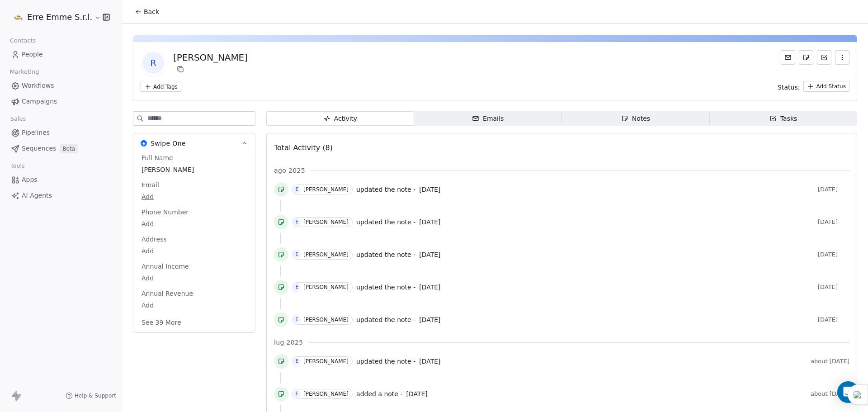  Describe the element at coordinates (61, 180) in the screenshot. I see `a: Apps` at that location.